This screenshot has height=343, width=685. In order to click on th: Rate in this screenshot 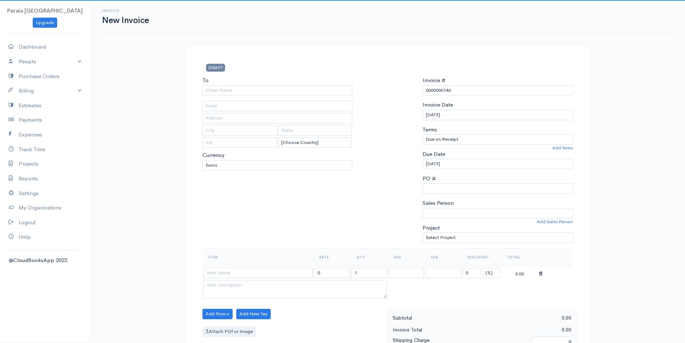, I will do `click(332, 257)`.